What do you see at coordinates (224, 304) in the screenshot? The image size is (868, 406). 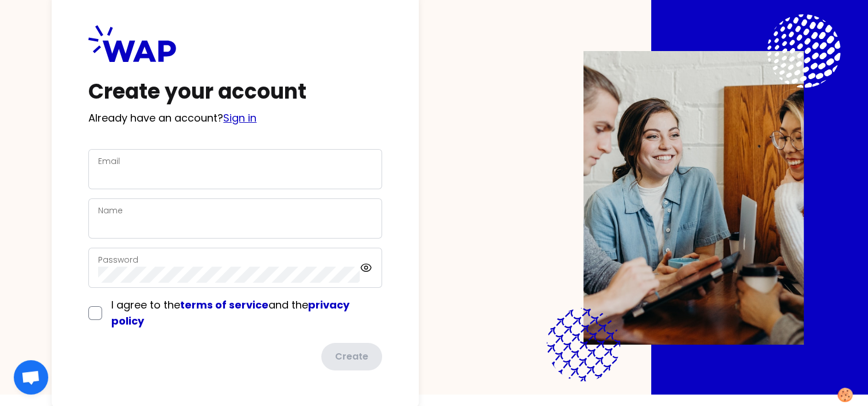 I see `a: terms of service` at bounding box center [224, 304].